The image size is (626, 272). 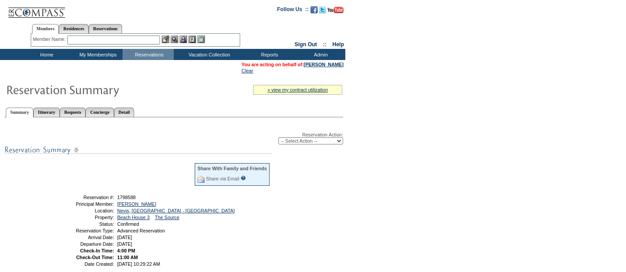 What do you see at coordinates (183, 39) in the screenshot?
I see `img: Impersonate` at bounding box center [183, 39].